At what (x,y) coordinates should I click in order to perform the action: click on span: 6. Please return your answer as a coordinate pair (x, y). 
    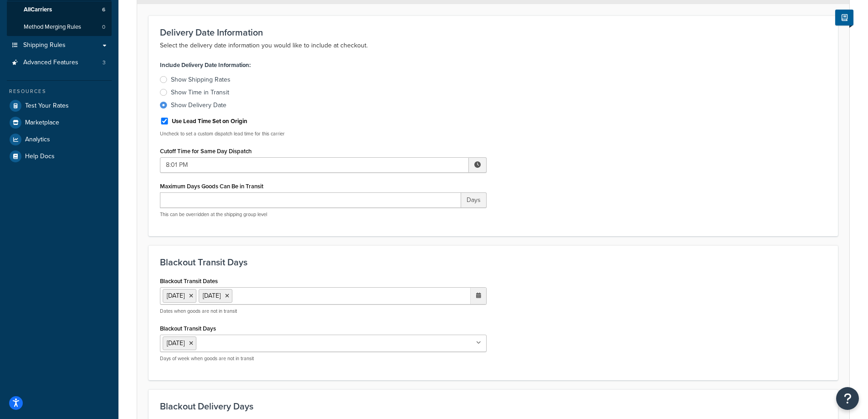
    Looking at the image, I should click on (103, 10).